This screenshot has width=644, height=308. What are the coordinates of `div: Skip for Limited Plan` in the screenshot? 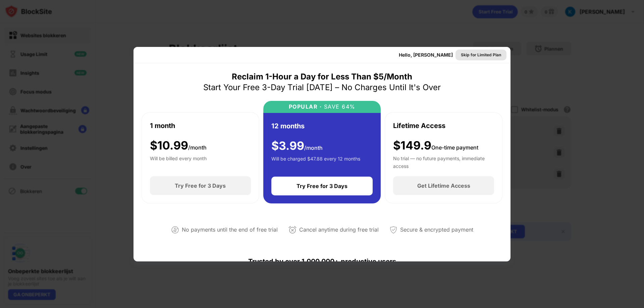 It's located at (481, 55).